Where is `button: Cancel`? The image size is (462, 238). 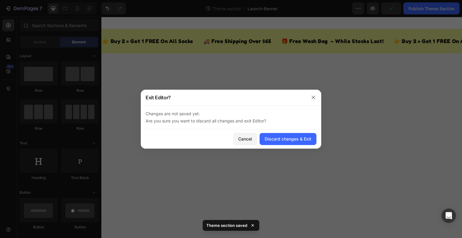 button: Cancel is located at coordinates (245, 139).